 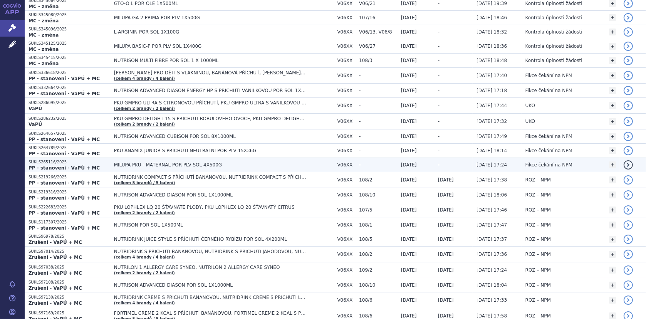 I want to click on p: SUKLS96978/2025, so click(x=69, y=237).